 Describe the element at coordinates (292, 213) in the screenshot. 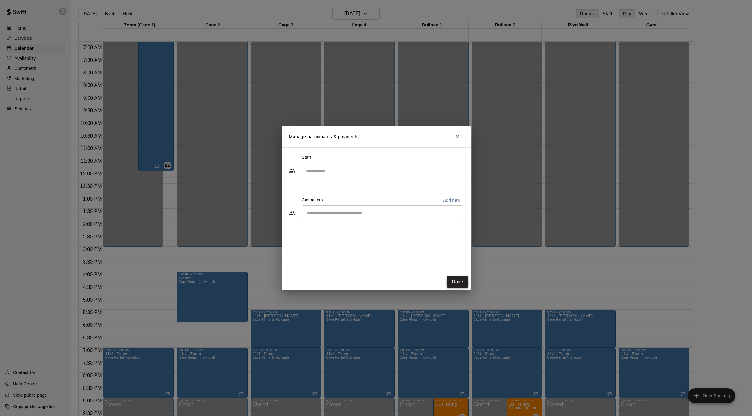

I see `svg: Customers` at that location.